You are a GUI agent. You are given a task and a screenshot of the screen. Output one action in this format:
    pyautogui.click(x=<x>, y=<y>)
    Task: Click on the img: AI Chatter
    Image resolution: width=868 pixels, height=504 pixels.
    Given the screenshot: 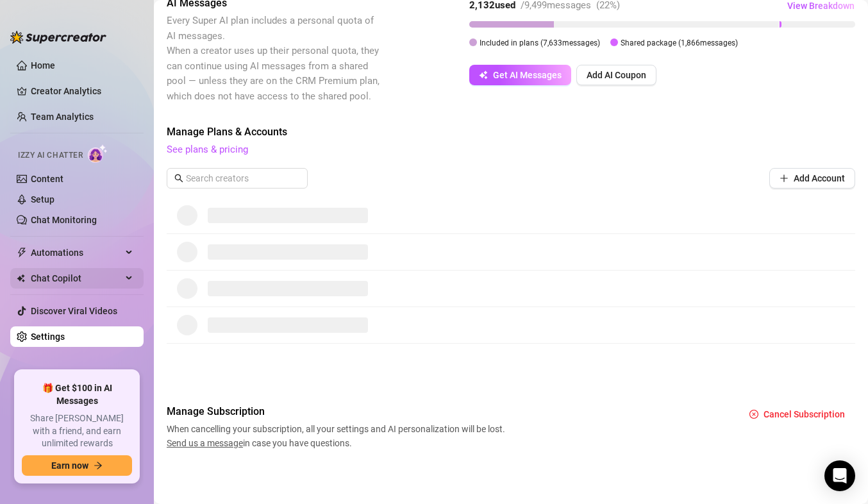 What is the action you would take?
    pyautogui.click(x=98, y=153)
    